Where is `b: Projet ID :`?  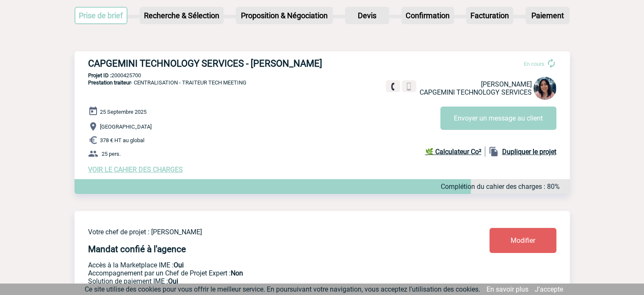 b: Projet ID : is located at coordinates (100, 75).